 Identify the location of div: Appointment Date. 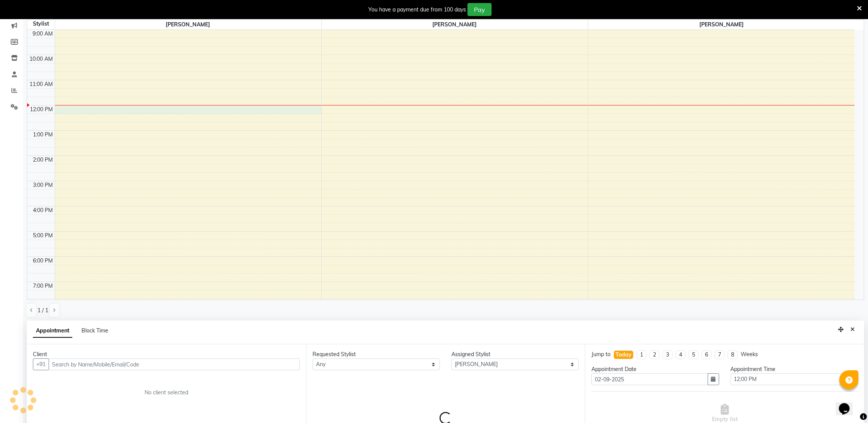
(655, 370).